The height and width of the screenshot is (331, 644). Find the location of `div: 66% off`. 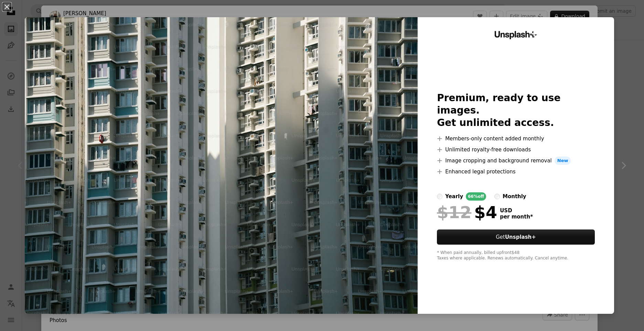

div: 66% off is located at coordinates (476, 196).